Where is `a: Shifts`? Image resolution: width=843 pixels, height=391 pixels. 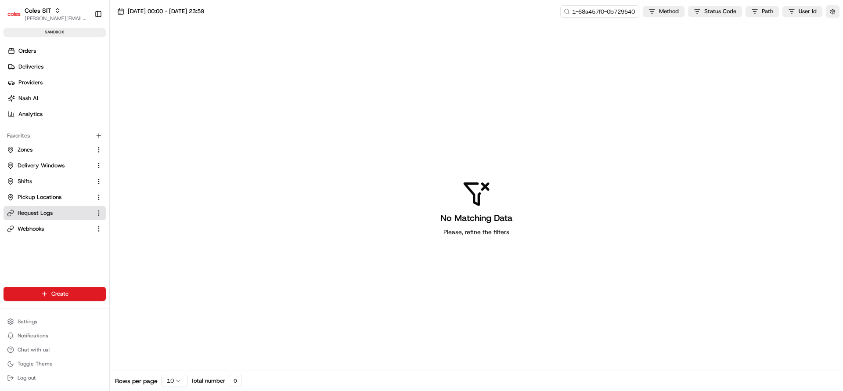
a: Shifts is located at coordinates (49, 181).